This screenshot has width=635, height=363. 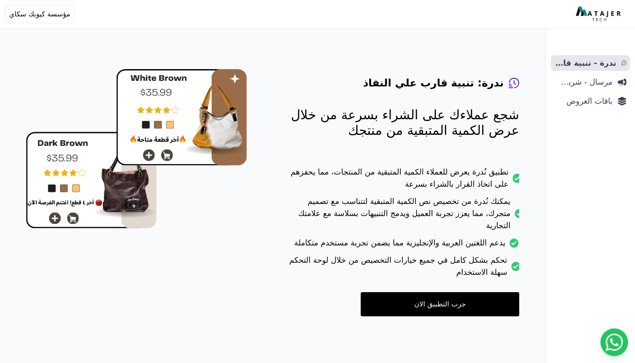 What do you see at coordinates (400, 245) in the screenshot?
I see `li: يدعم اللغتين العربية والإنجليزية مما يضمن تجربة مستخدم متكاملة` at bounding box center [400, 245].